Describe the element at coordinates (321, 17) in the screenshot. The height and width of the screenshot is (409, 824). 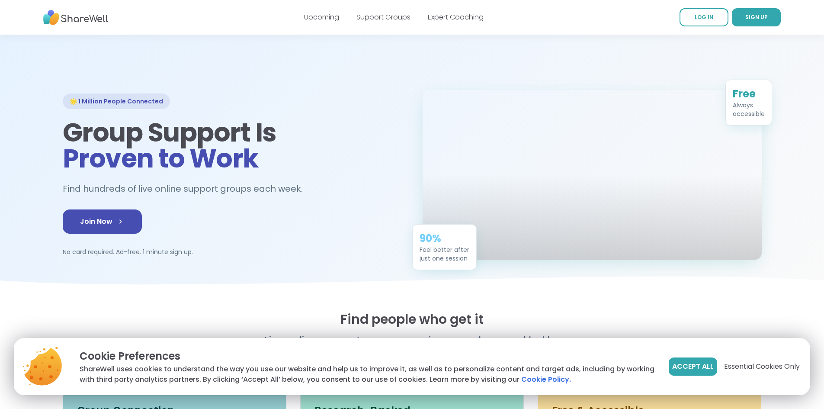
I see `a: Upcoming` at that location.